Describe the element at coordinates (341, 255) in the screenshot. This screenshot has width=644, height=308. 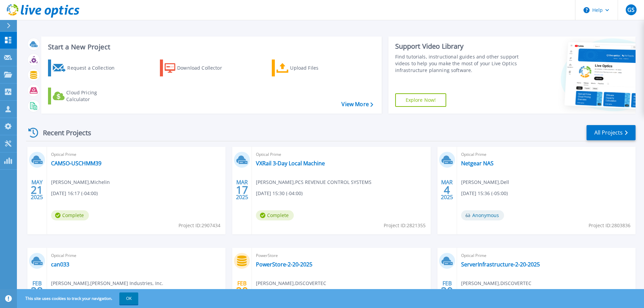
I see `span: PowerStore` at that location.